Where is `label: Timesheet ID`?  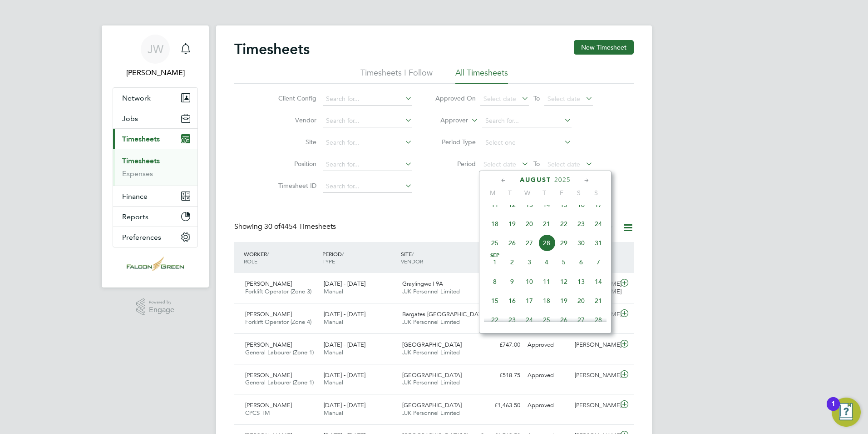
label: Timesheet ID is located at coordinates (296, 185).